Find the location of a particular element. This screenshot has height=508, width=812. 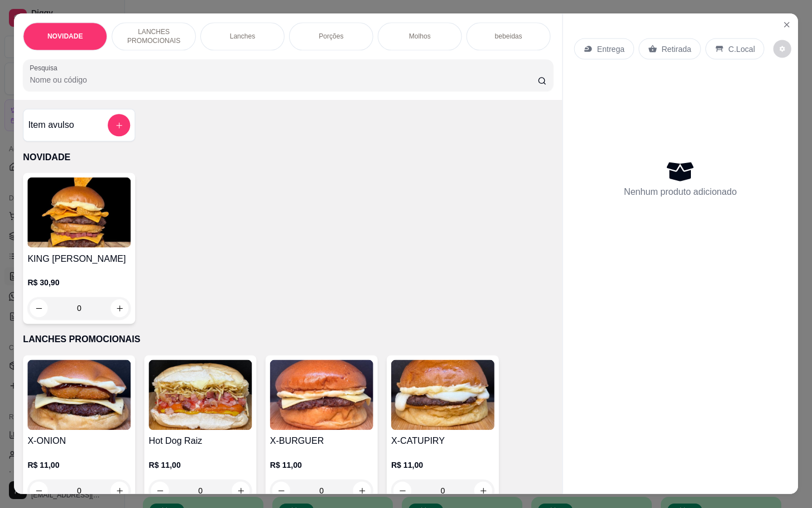

p: bebeidas is located at coordinates (508, 37).